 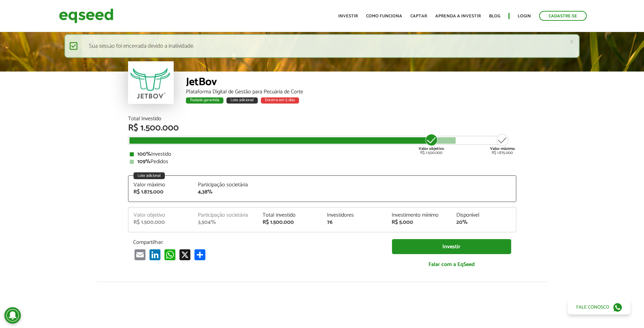 I want to click on a: LinkedIn, so click(x=155, y=254).